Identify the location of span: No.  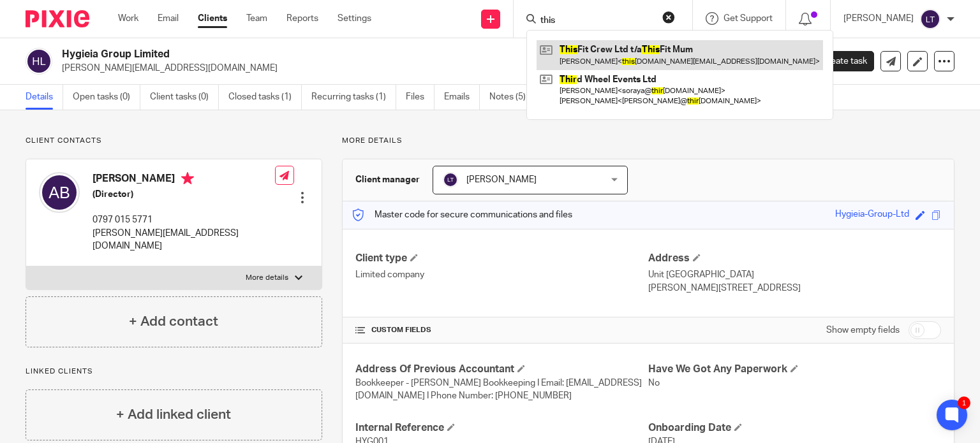
(654, 383).